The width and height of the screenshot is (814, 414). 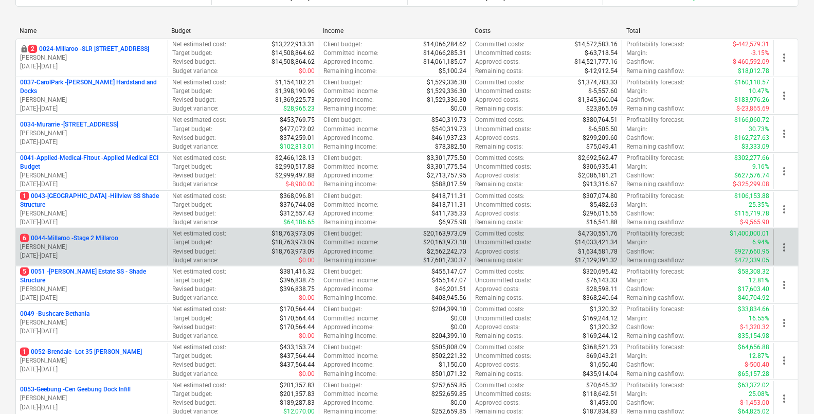 I want to click on p: $1,154,102.21, so click(x=295, y=82).